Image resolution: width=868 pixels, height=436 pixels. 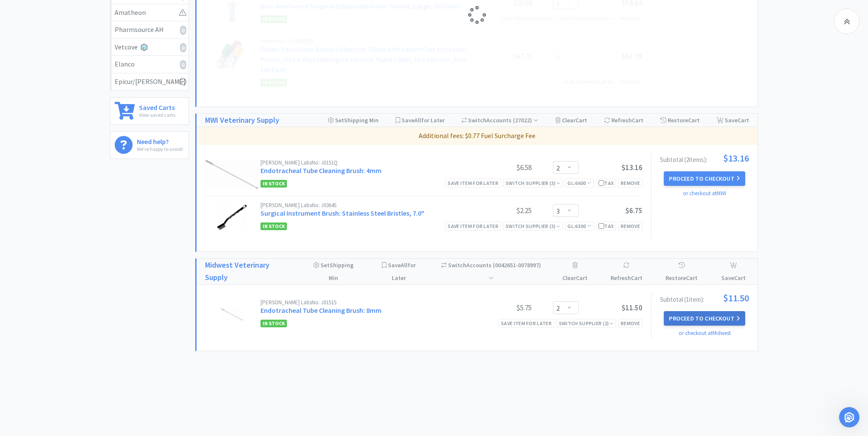 I want to click on span: $6.75, so click(x=634, y=211).